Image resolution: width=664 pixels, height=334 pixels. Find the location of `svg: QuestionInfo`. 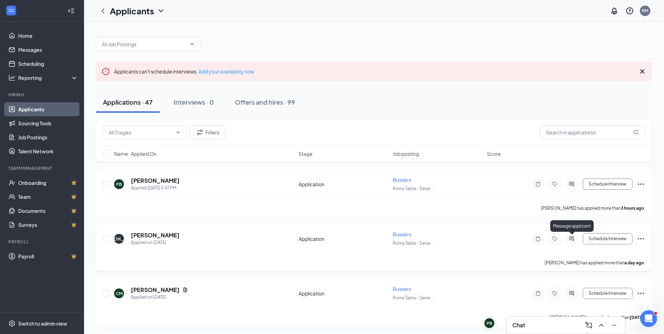

svg: QuestionInfo is located at coordinates (630, 11).